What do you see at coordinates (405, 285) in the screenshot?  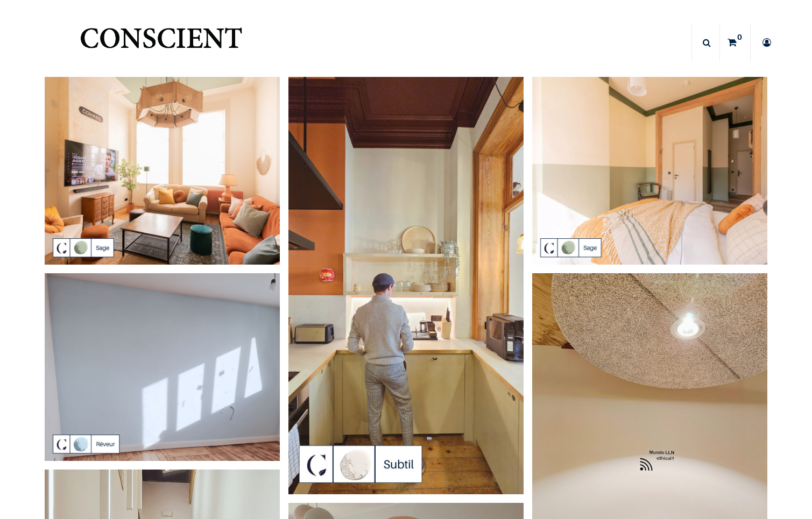 I see `img: peinture blanc chaud` at bounding box center [405, 285].